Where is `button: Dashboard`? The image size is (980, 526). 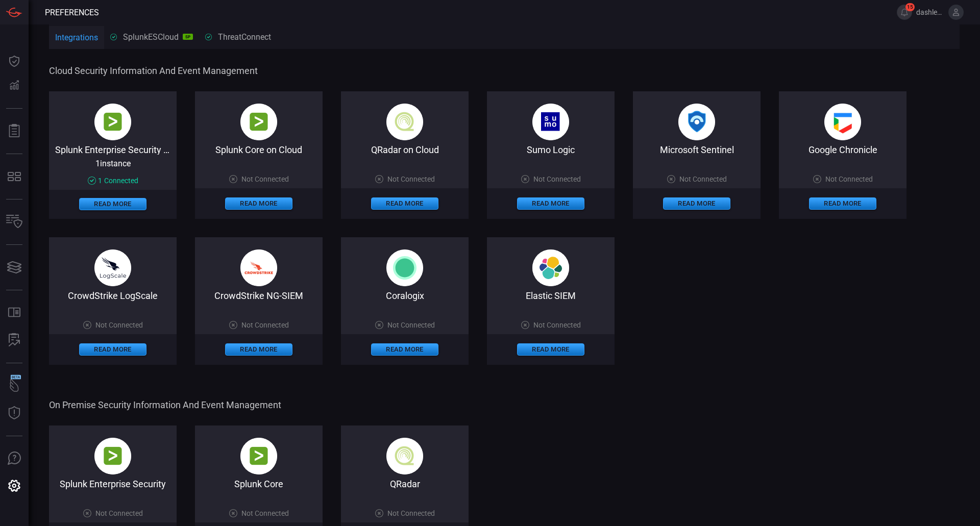
button: Dashboard is located at coordinates (14, 62).